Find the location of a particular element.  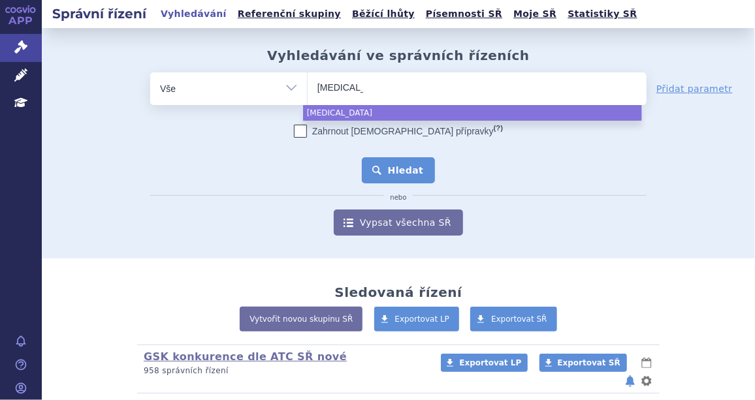

a: Vytvořit novou skupinu SŘ is located at coordinates (301, 319).